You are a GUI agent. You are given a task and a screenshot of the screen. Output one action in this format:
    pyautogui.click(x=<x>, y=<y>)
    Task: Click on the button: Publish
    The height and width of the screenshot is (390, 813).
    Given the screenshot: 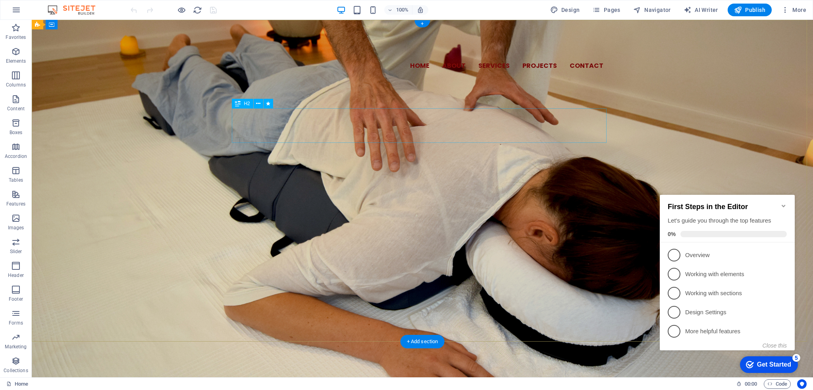 What is the action you would take?
    pyautogui.click(x=750, y=10)
    